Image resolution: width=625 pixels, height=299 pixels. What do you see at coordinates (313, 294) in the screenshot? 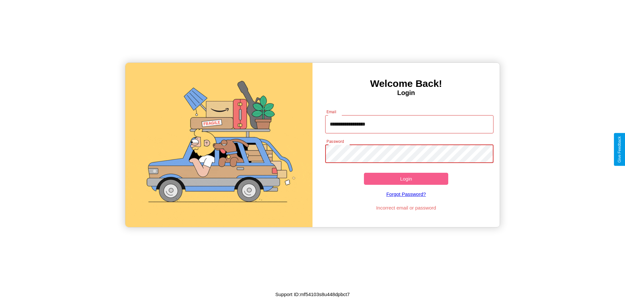
I see `p: Support ID: mf54103s8u448dpbct7` at bounding box center [313, 294].